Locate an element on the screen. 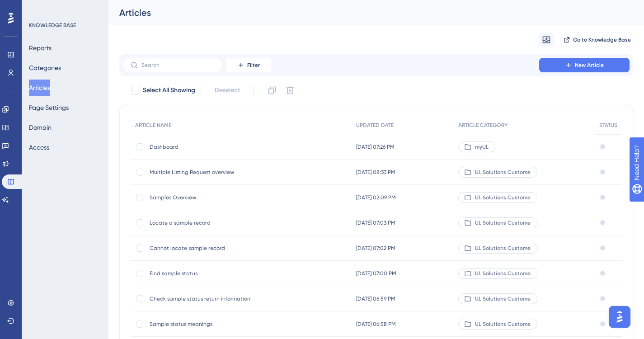  button: Page Settings is located at coordinates (49, 107).